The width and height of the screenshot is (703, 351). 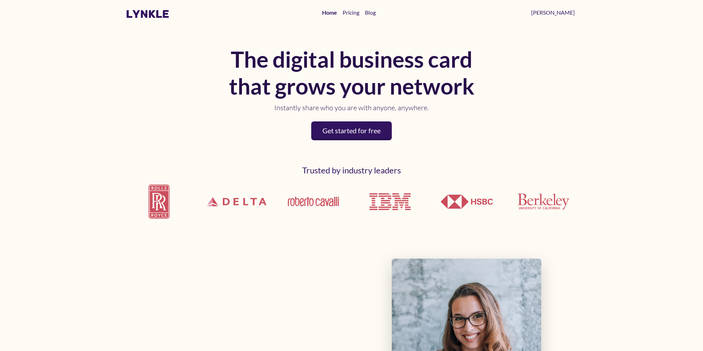 I want to click on h1: The digital business card that grows your network, so click(x=352, y=73).